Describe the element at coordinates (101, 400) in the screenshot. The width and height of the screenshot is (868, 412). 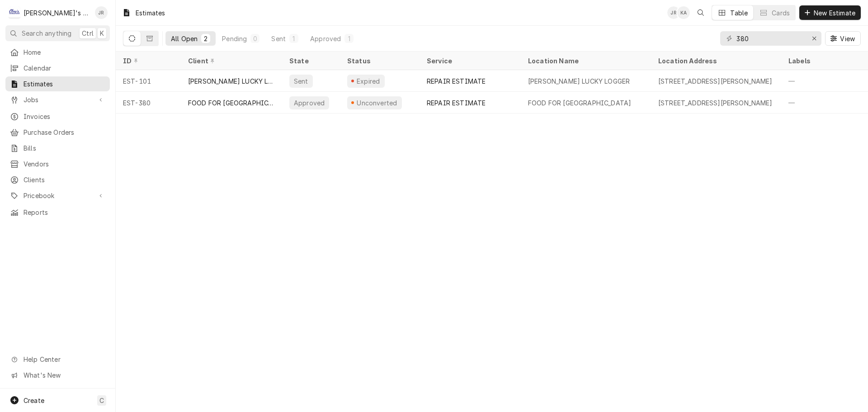
I see `span: C` at that location.